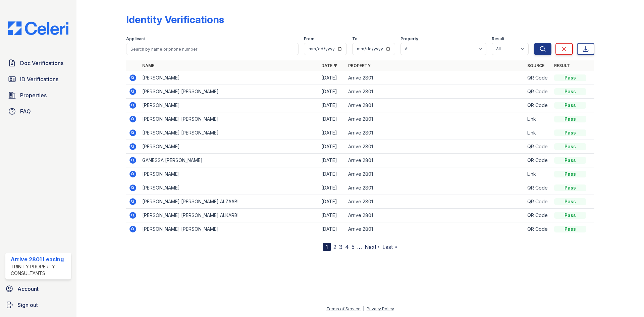 Image resolution: width=644 pixels, height=317 pixels. What do you see at coordinates (212, 49) in the screenshot?
I see `input: Search by name or phone number` at bounding box center [212, 49].